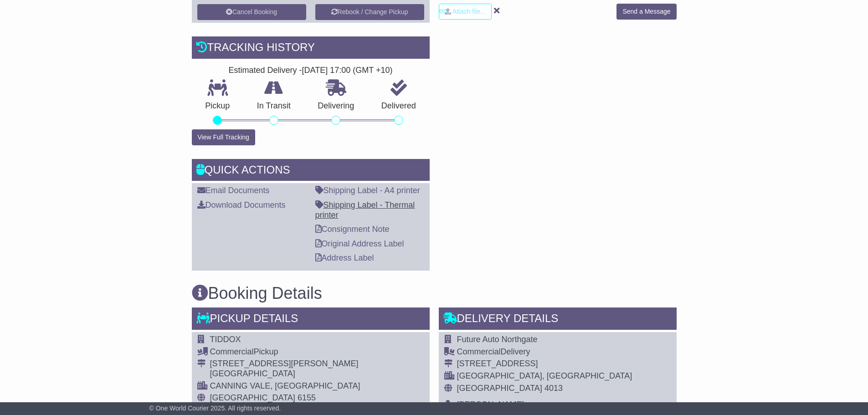  Describe the element at coordinates (311, 71) in the screenshot. I see `div: Estimated Delivery -` at that location.